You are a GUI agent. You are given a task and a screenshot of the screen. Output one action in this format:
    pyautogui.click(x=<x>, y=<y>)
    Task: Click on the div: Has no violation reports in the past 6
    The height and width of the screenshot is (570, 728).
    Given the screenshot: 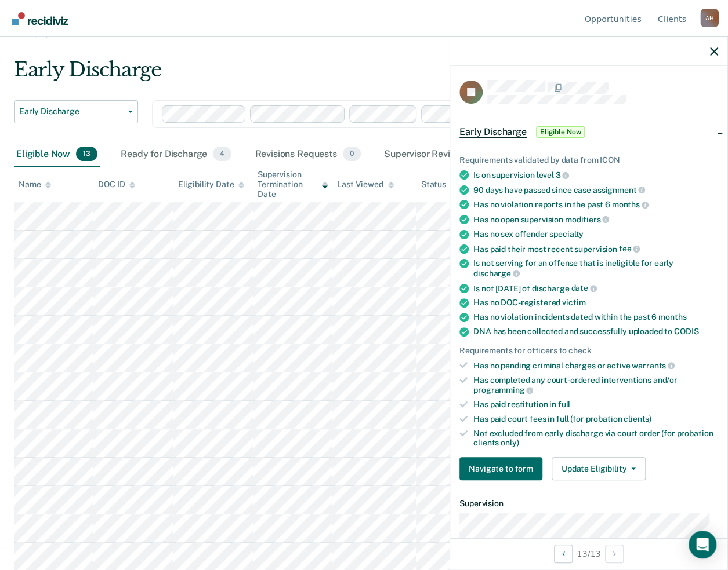 What is the action you would take?
    pyautogui.click(x=596, y=204)
    